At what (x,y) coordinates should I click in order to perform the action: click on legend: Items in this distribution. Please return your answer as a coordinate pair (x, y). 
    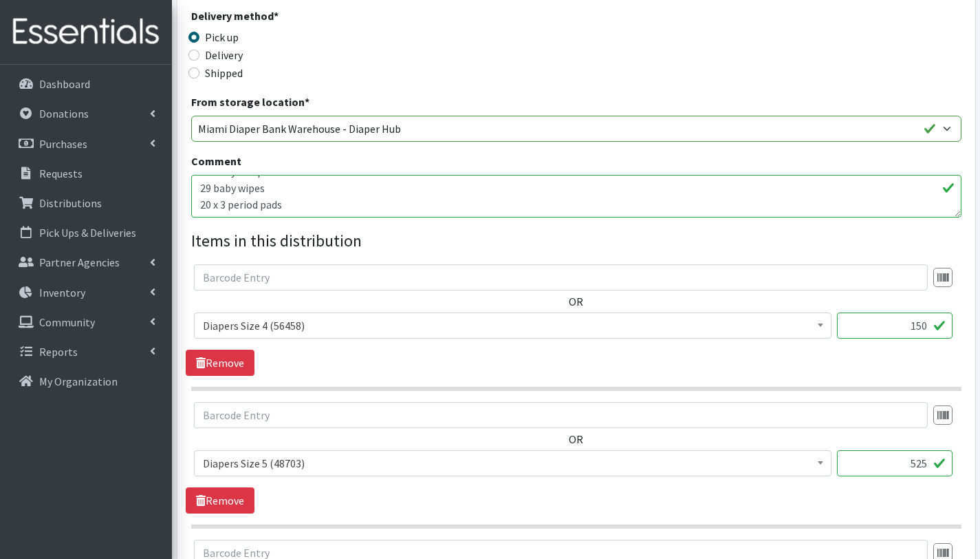
    Looking at the image, I should click on (577, 241).